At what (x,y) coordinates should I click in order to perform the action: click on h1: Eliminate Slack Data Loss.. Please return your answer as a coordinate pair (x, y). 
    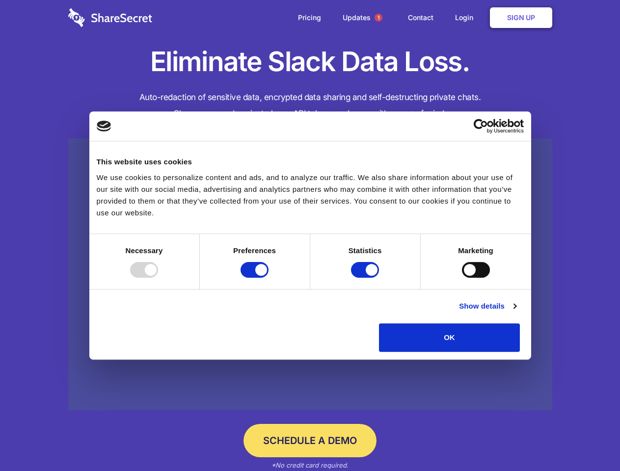
    Looking at the image, I should click on (310, 62).